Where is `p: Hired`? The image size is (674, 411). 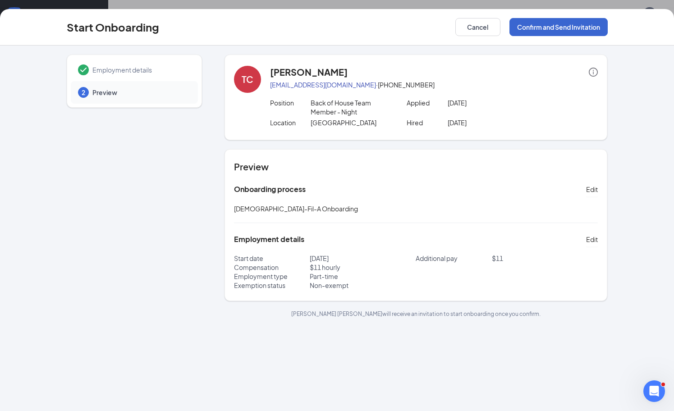 p: Hired is located at coordinates (427, 123).